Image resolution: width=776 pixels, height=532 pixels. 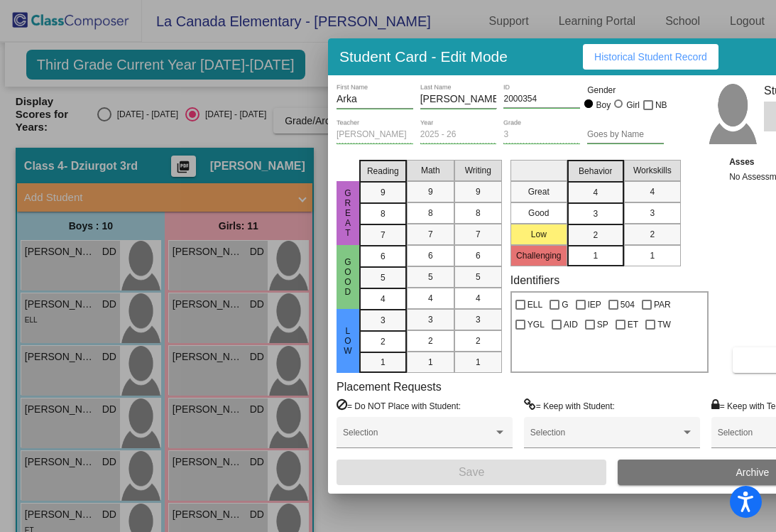 What do you see at coordinates (423, 56) in the screenshot?
I see `h3: Student Card - Edit Mode` at bounding box center [423, 56].